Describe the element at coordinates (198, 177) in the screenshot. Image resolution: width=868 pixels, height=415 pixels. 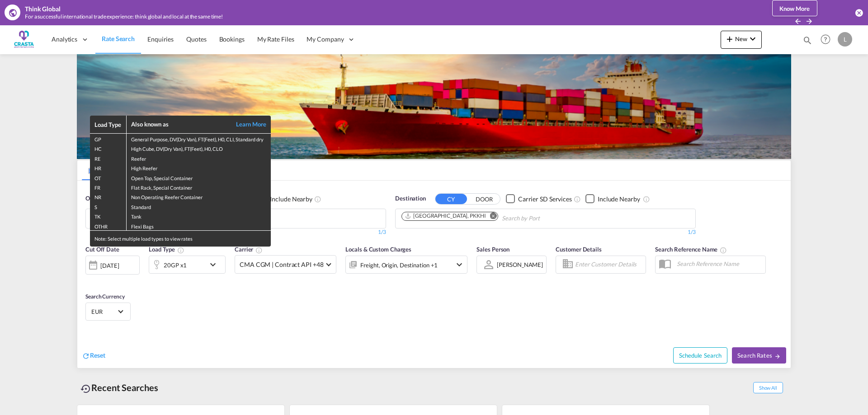
I see `td: Open Top, Special Container` at that location.